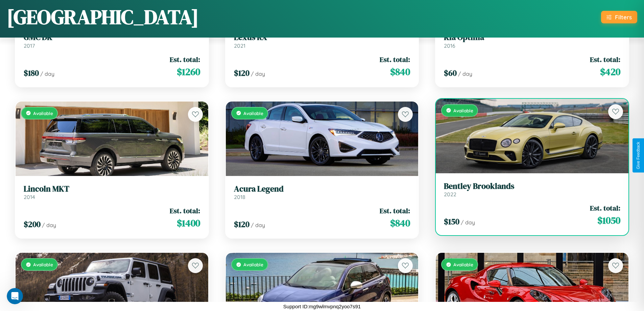  What do you see at coordinates (620, 17) in the screenshot?
I see `button: Filters` at bounding box center [620, 17].